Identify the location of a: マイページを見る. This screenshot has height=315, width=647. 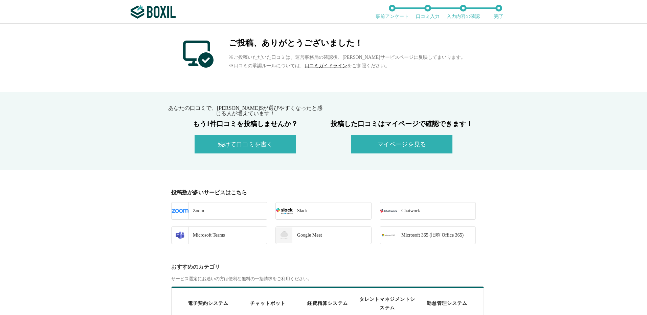
(402, 145).